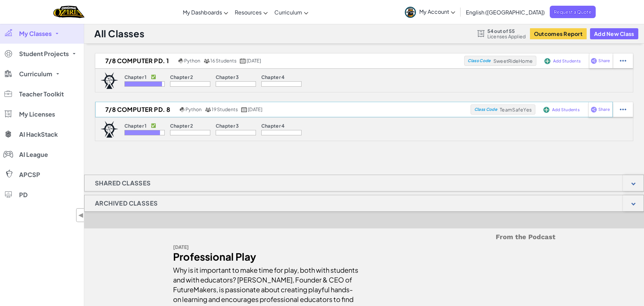 The width and height of the screenshot is (644, 306). What do you see at coordinates (223, 61) in the screenshot?
I see `span: 16 Students` at bounding box center [223, 61].